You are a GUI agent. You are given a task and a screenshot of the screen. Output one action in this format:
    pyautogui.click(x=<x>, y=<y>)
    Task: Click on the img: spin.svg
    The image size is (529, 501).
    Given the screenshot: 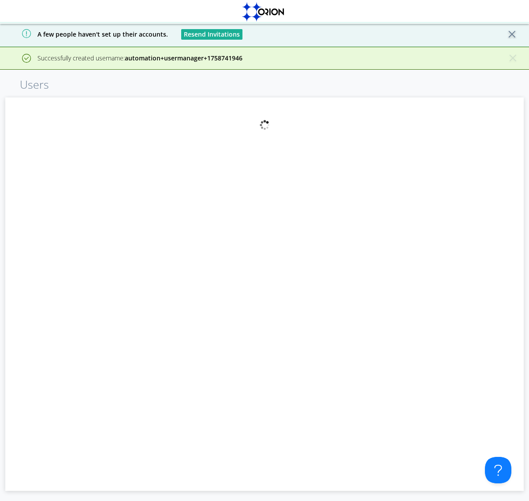 What is the action you would take?
    pyautogui.click(x=264, y=125)
    